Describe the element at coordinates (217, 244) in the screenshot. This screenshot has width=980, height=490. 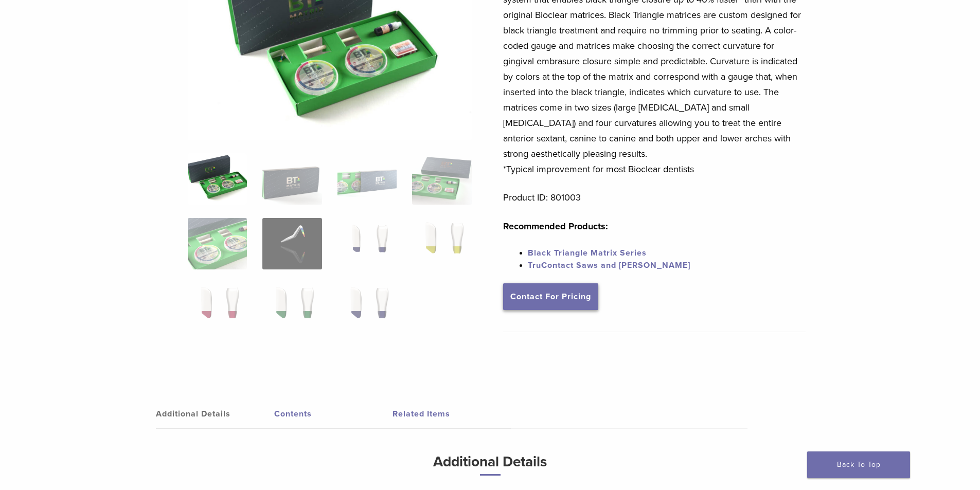
I see `img: Black Triangle (BT) Kit - Image 5` at that location.